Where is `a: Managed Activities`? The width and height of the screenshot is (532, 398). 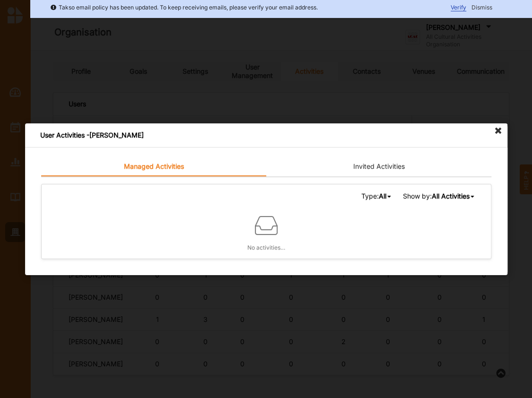
a: Managed Activities is located at coordinates (154, 167).